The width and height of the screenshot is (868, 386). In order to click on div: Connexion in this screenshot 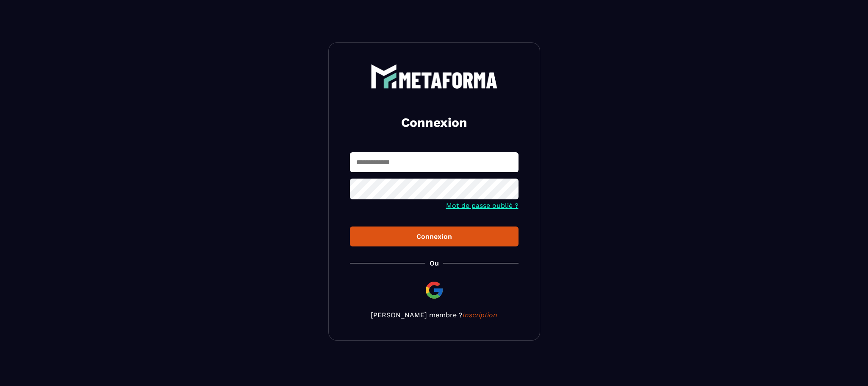, I will do `click(434, 236)`.